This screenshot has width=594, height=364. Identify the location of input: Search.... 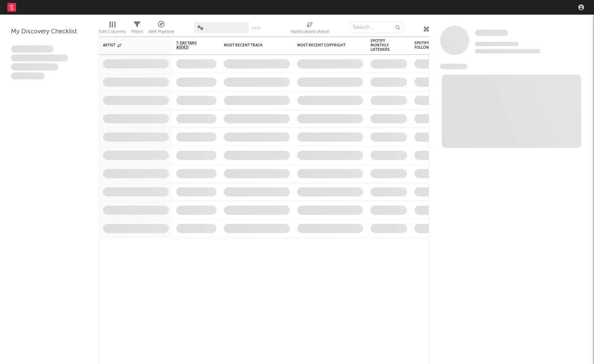
(376, 28).